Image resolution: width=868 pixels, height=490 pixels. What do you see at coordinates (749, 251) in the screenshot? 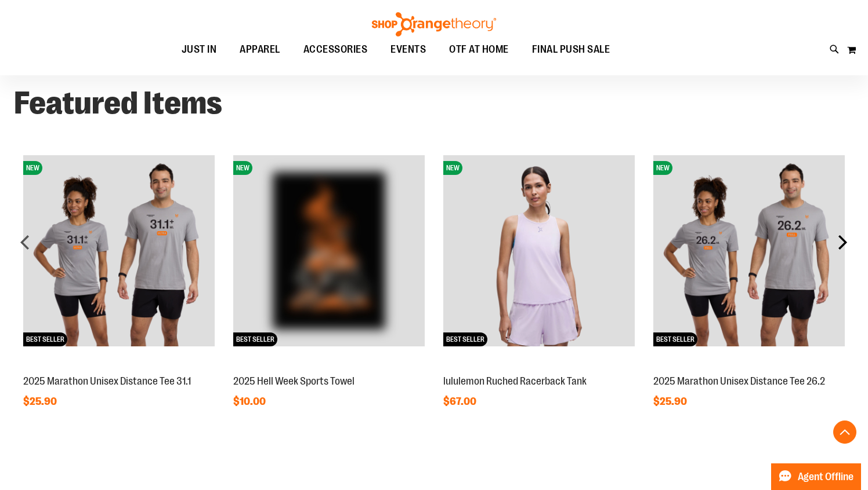
I see `img: 2025 Marathon Unisex Distance Tee 26.2` at bounding box center [749, 251].